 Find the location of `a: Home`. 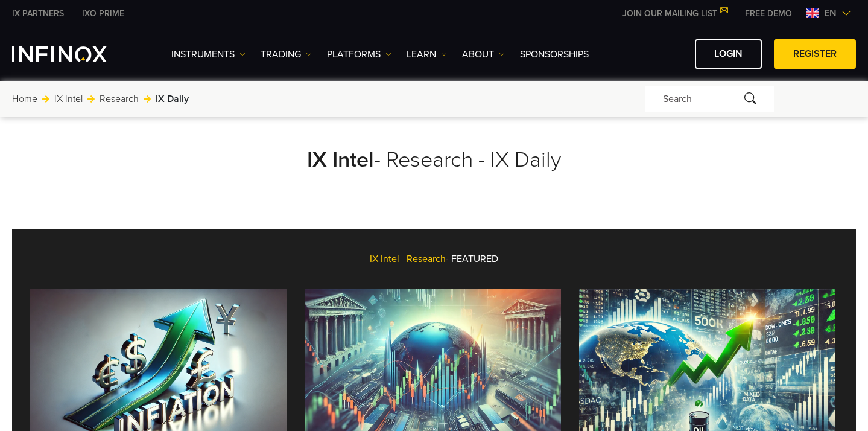

a: Home is located at coordinates (25, 99).